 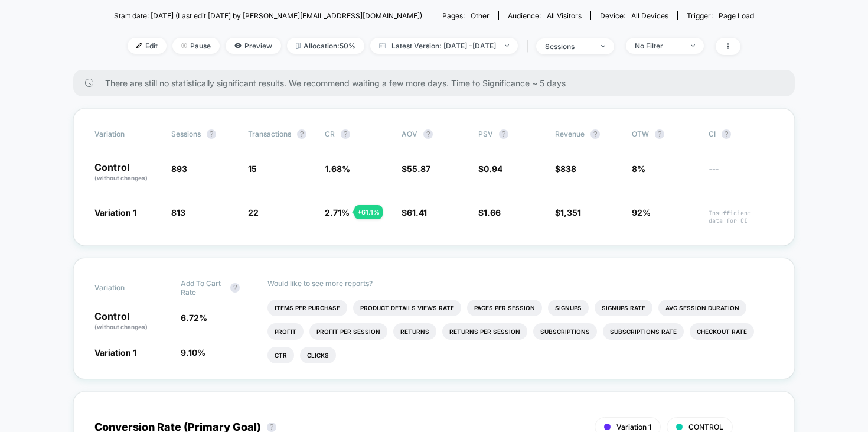 I want to click on li: Clicks, so click(x=318, y=355).